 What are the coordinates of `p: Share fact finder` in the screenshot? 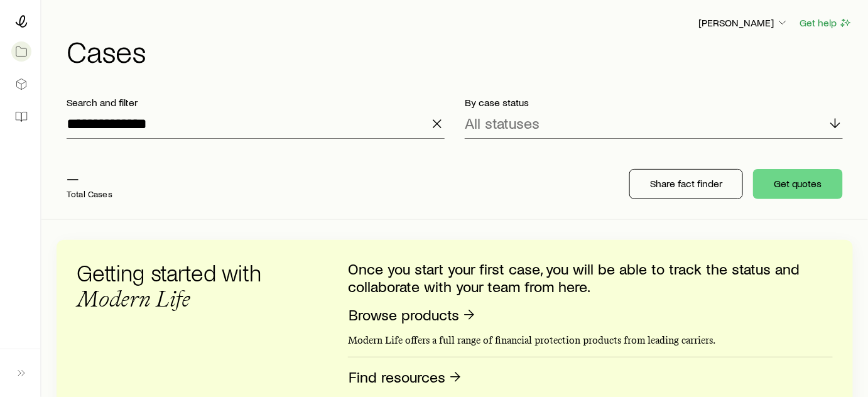 It's located at (686, 183).